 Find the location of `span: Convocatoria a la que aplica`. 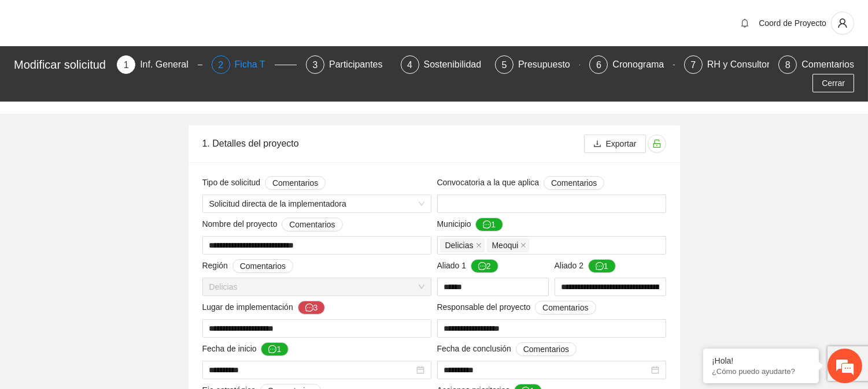

span: Convocatoria a la que aplica is located at coordinates (521, 183).